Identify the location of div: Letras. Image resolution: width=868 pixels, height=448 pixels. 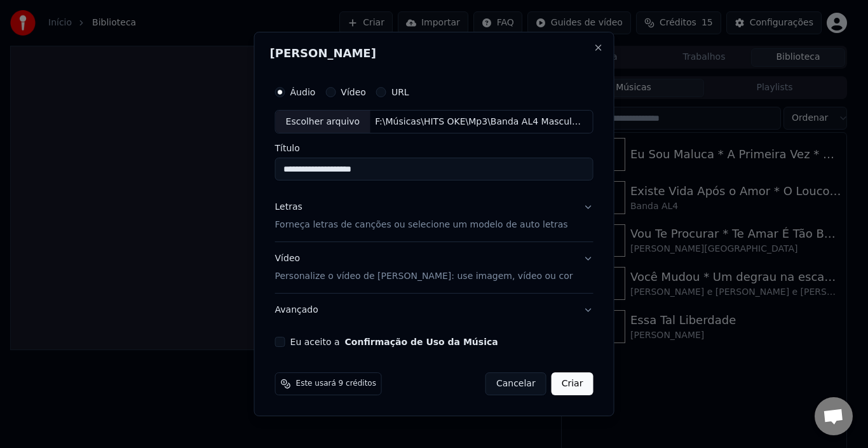
(288, 208).